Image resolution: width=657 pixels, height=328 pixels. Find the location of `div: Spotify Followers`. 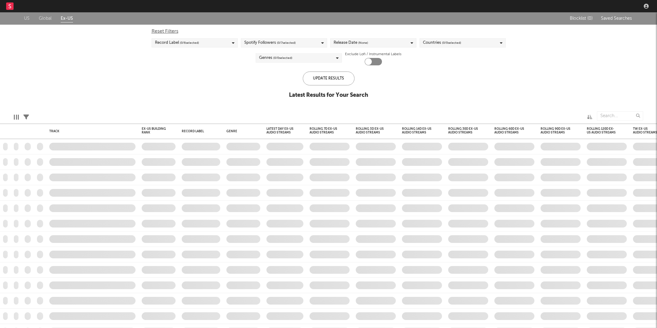

div: Spotify Followers is located at coordinates (270, 43).